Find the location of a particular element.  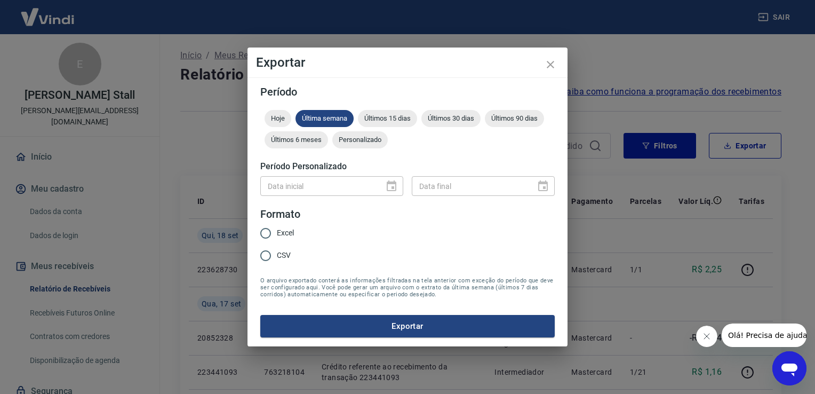

span: O arquivo exportado conterá as informações filtradas na tela anterior com exceção do período que ... is located at coordinates (408, 287).